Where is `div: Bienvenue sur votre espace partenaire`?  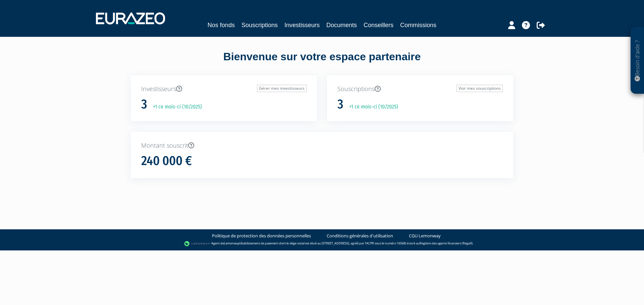
div: Bienvenue sur votre espace partenaire is located at coordinates (322, 62).